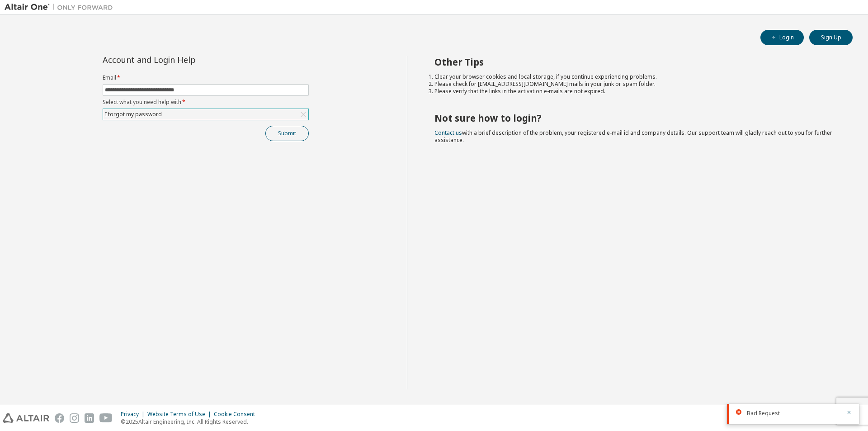  What do you see at coordinates (26, 418) in the screenshot?
I see `img: altair_logo.svg` at bounding box center [26, 418].